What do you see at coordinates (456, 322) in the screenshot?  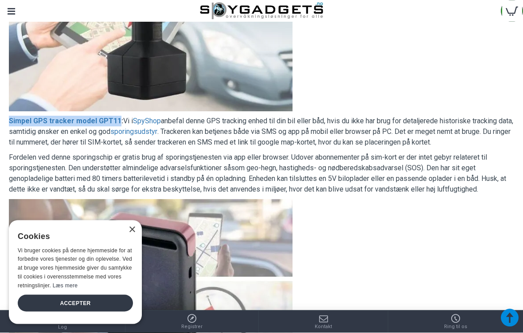 I see `a: Ring til os` at bounding box center [456, 322].